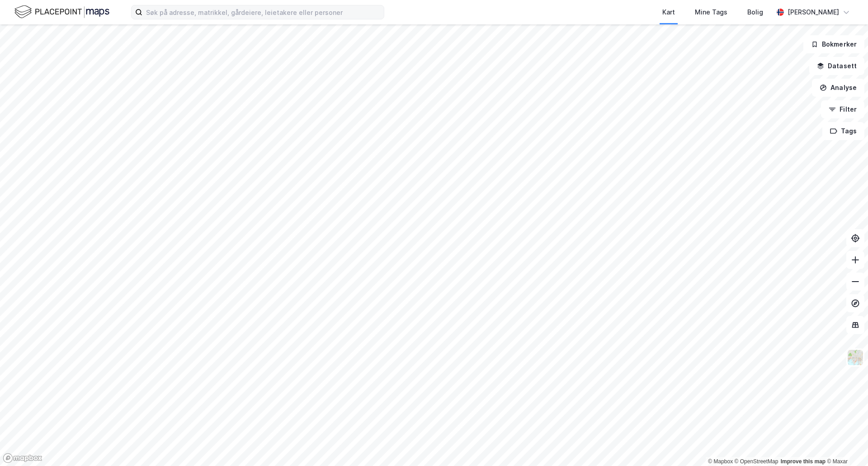 The image size is (868, 466). What do you see at coordinates (669, 12) in the screenshot?
I see `div: Kart` at bounding box center [669, 12].